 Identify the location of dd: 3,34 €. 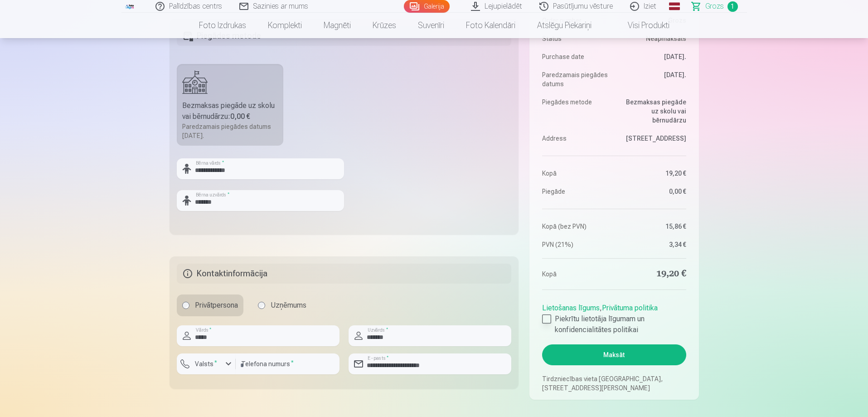
(653, 244).